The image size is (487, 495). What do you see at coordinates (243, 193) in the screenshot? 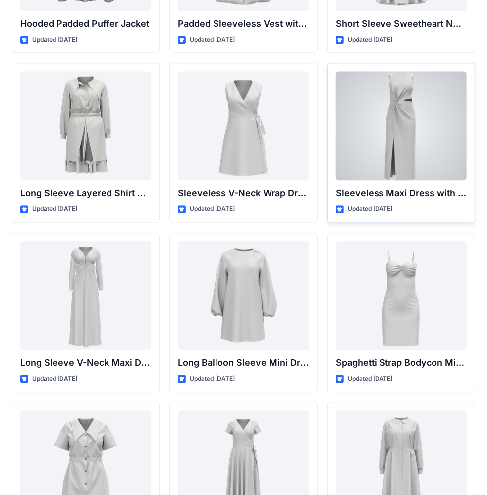
I see `p: Sleeveless V-Neck Wrap Dress` at bounding box center [243, 193].